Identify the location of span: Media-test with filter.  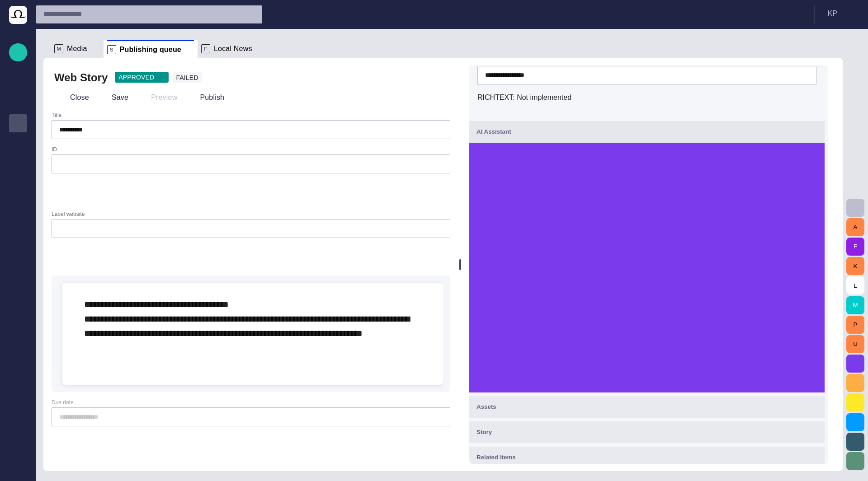
(18, 195).